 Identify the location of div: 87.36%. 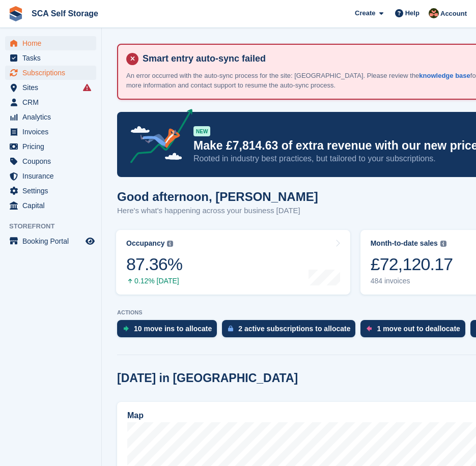
(154, 264).